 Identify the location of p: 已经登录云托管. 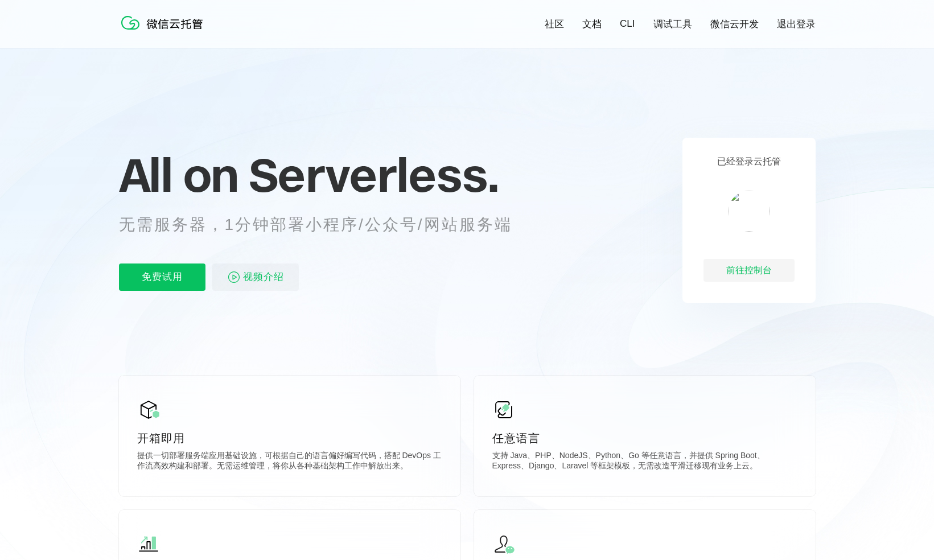
(749, 161).